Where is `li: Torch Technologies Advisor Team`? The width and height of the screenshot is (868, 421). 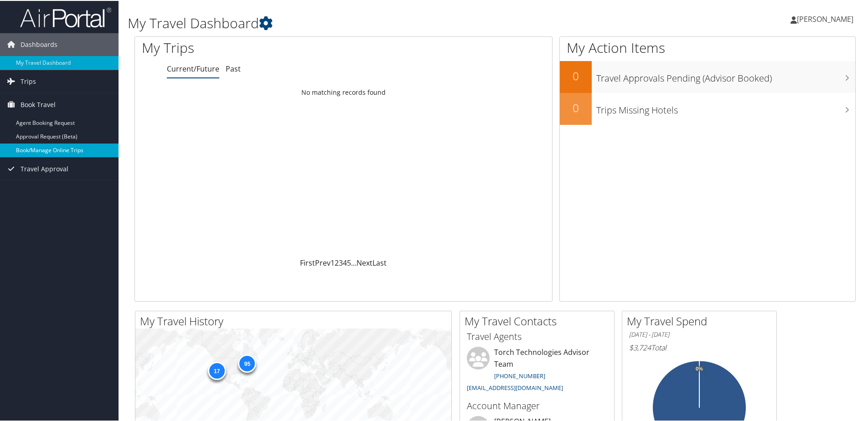
li: Torch Technologies Advisor Team is located at coordinates (537, 370).